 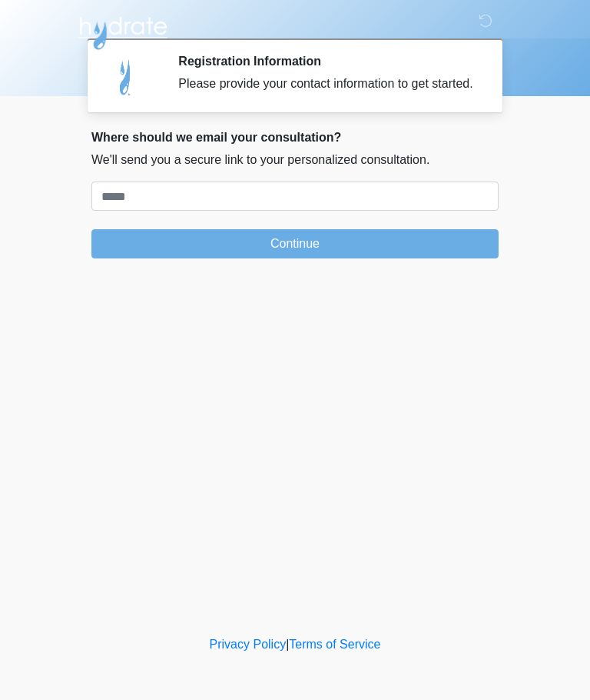 I want to click on img: Hydrate IV Bar - Arcadia Logo, so click(x=123, y=31).